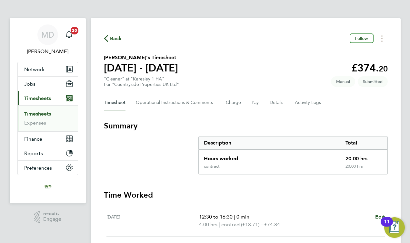  What do you see at coordinates (52, 220) in the screenshot?
I see `span: Engage` at bounding box center [52, 220].